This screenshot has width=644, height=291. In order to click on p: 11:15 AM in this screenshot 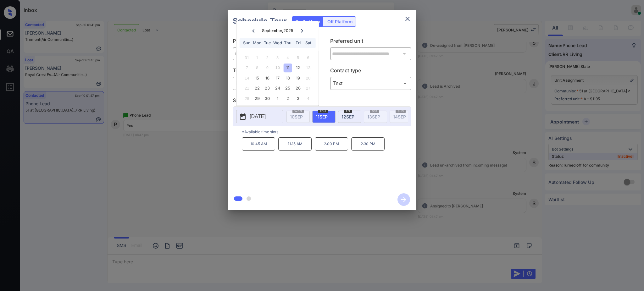, I will do `click(295, 144)`.